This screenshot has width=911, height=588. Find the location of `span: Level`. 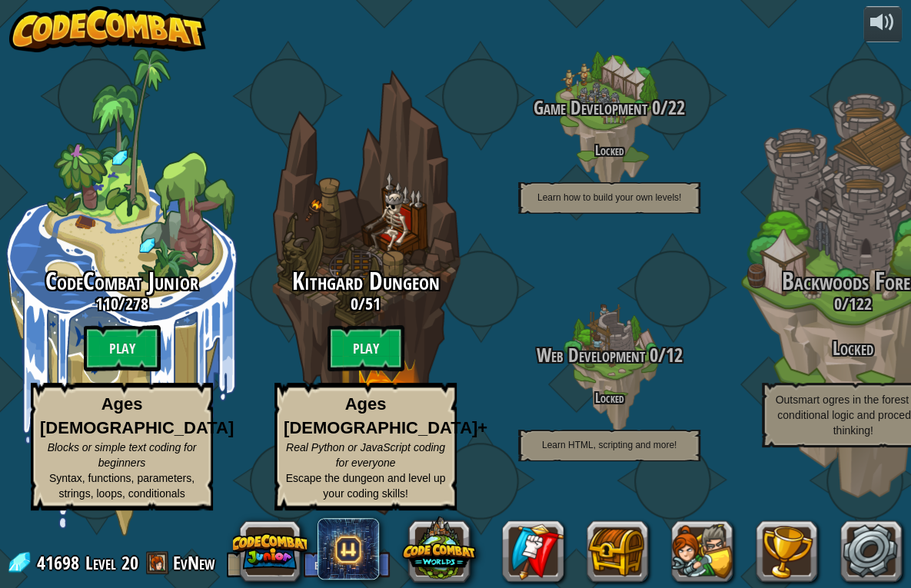

span: Level is located at coordinates (100, 563).